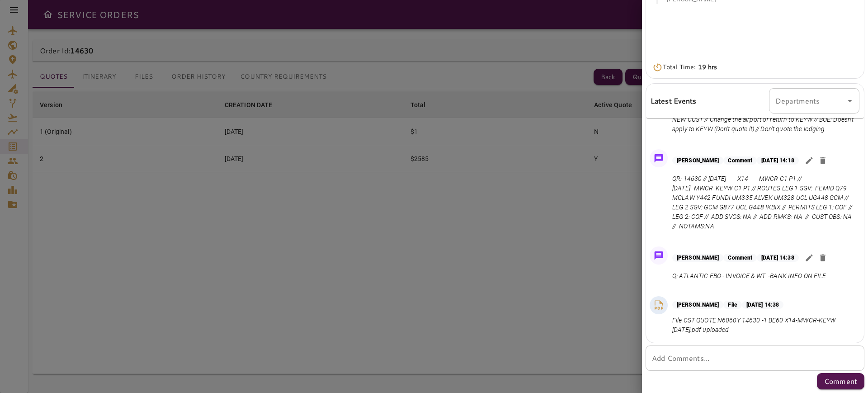 This screenshot has width=868, height=393. What do you see at coordinates (658, 306) in the screenshot?
I see `img: PDF File` at bounding box center [658, 306].